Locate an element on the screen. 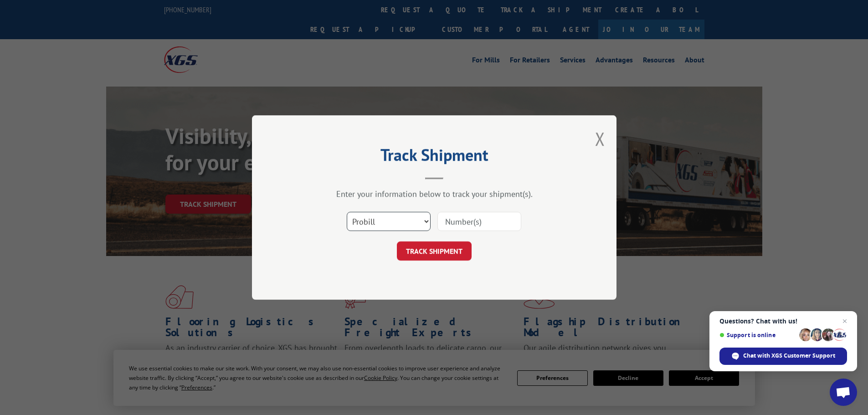 This screenshot has height=415, width=868. button: TRACK SHIPMENT is located at coordinates (434, 251).